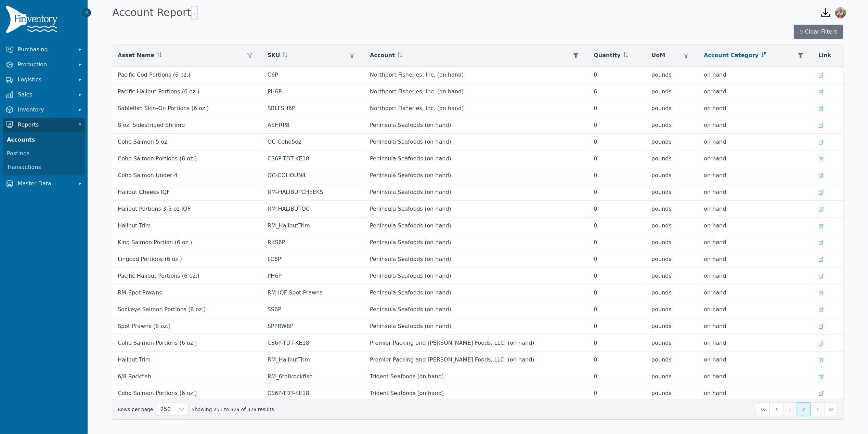 The height and width of the screenshot is (434, 868). I want to click on td: Coho Salmon Portions (6 oz.), so click(187, 394).